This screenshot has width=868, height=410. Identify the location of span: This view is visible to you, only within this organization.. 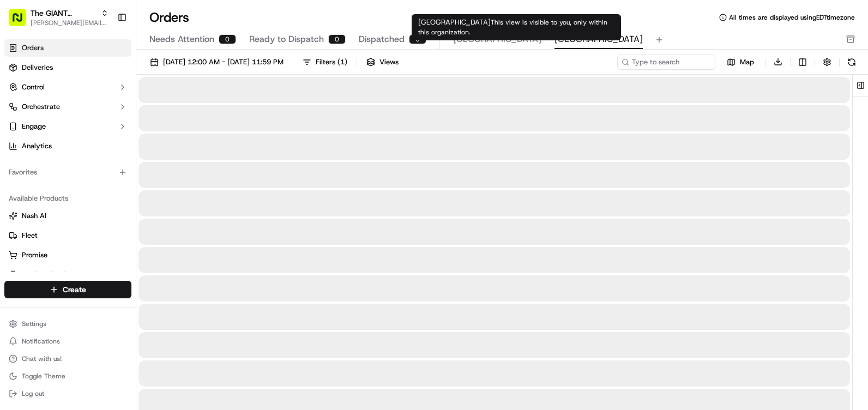
(512, 27).